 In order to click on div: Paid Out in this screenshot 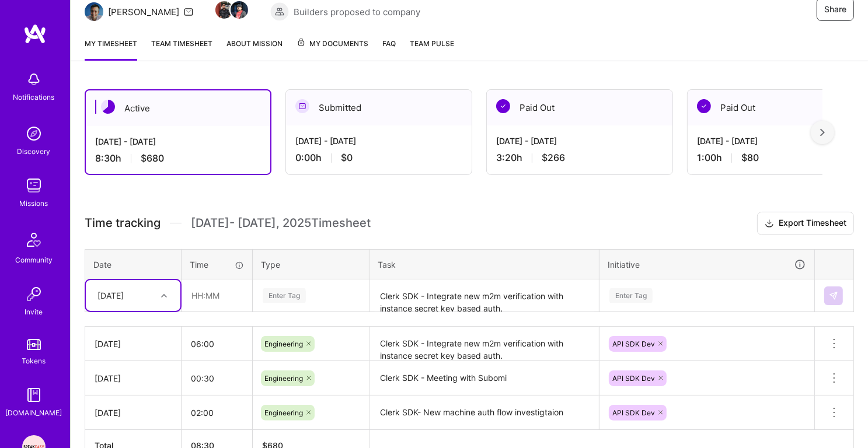, I will do `click(580, 107)`.